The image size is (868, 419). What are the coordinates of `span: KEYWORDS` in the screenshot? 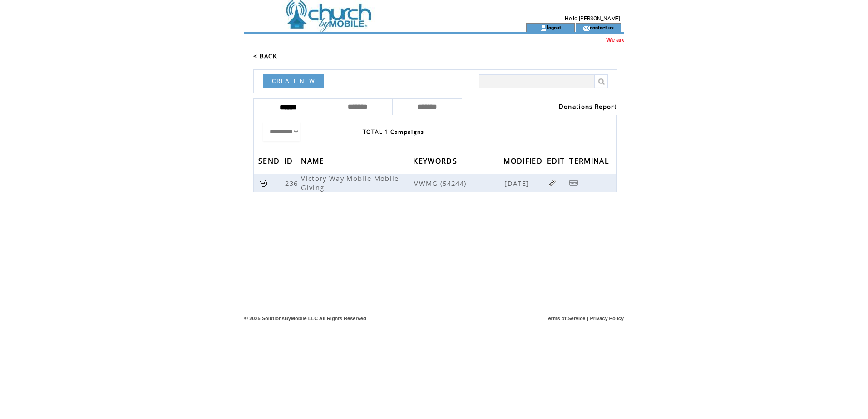 It's located at (436, 162).